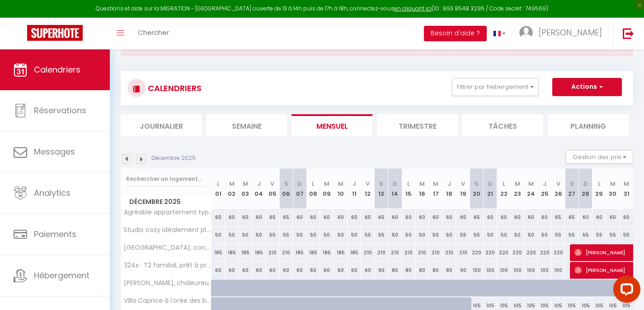 The image size is (644, 310). What do you see at coordinates (300, 183) in the screenshot?
I see `abbr: D` at bounding box center [300, 183].